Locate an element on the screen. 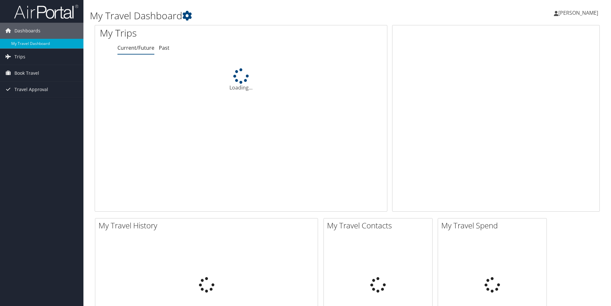  span: Travel Approval is located at coordinates (31, 90).